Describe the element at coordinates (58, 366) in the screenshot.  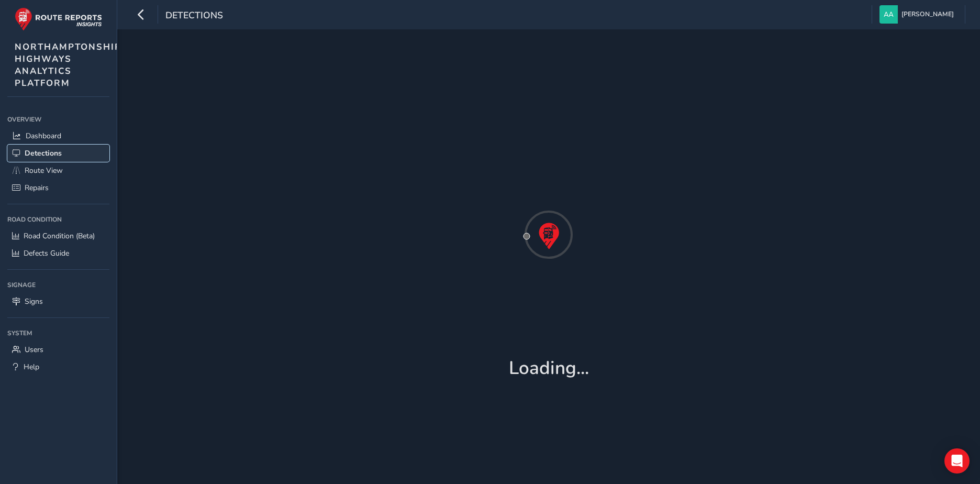
I see `a: Help` at that location.